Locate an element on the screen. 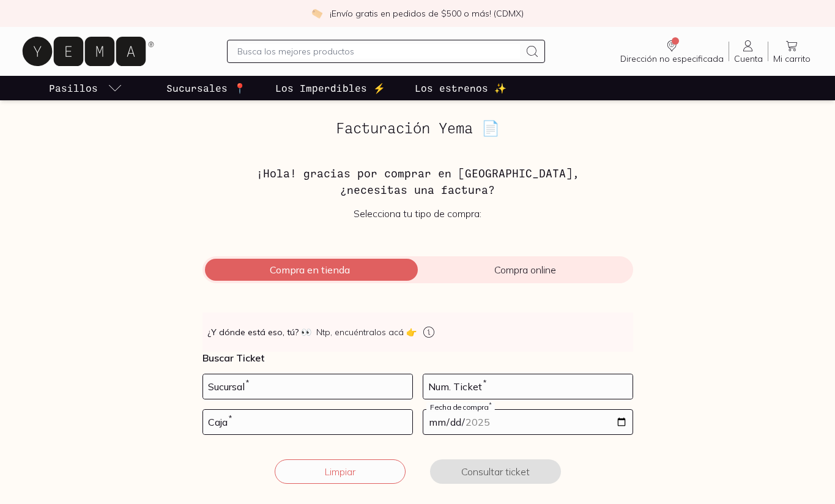  input: 03 is located at coordinates (308, 423).